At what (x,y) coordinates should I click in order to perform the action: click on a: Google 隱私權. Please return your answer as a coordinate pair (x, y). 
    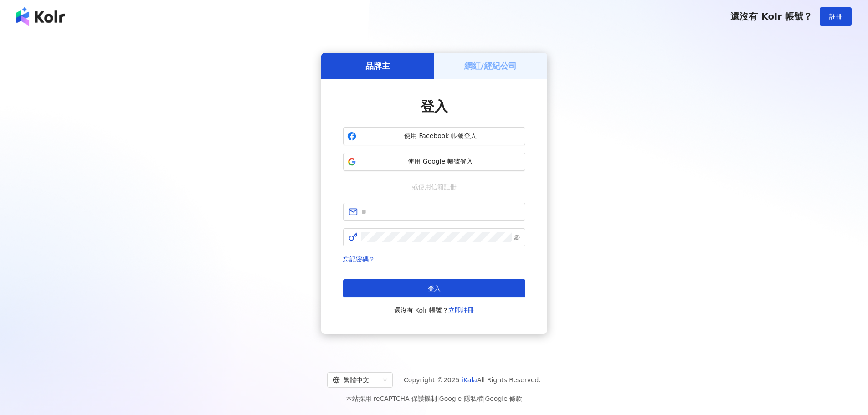
    Looking at the image, I should click on (461, 399).